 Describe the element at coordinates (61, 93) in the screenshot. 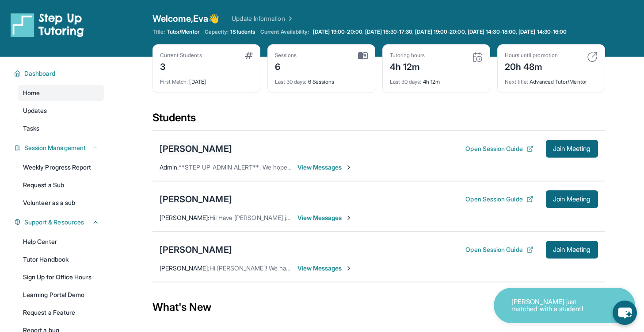

I see `a: Home` at that location.